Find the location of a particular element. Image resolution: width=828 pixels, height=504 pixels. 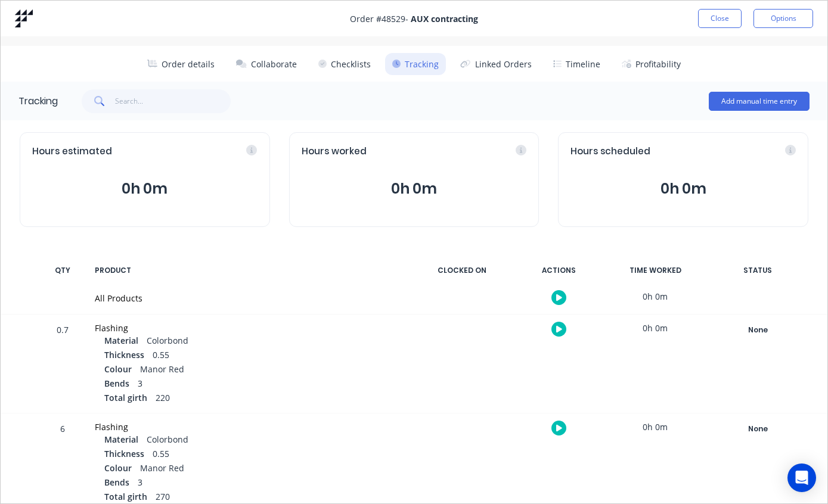

span: Hours scheduled is located at coordinates (610, 151).